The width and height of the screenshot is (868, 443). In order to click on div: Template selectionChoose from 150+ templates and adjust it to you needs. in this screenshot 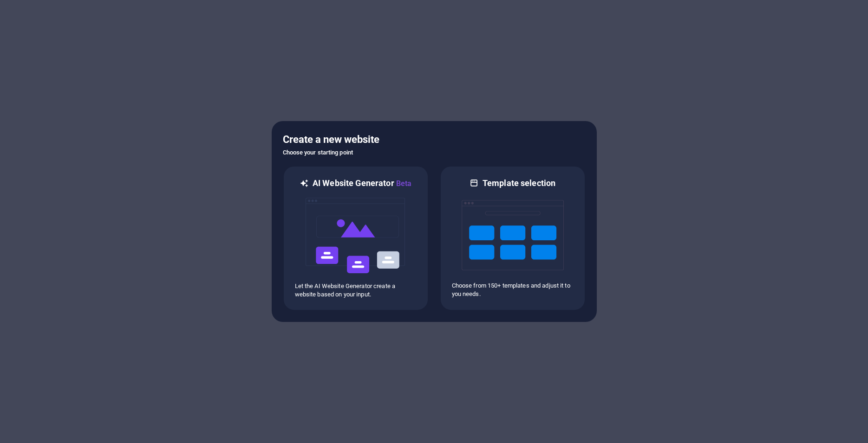, I will do `click(513, 238)`.